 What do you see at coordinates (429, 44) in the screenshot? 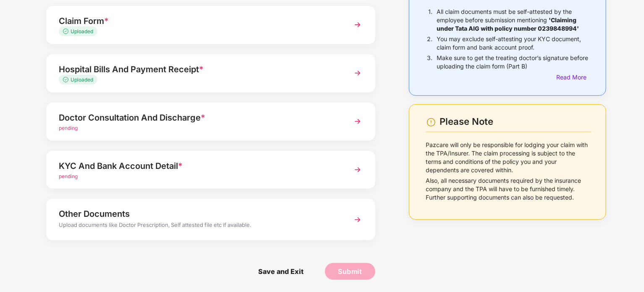
I see `p: 2.` at bounding box center [429, 44].